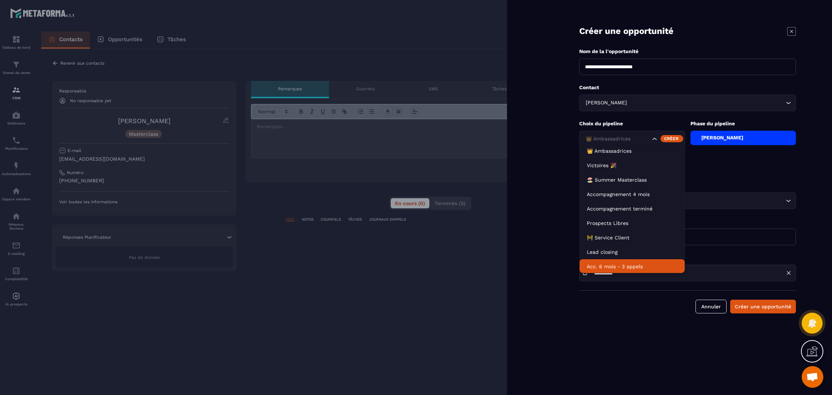 The width and height of the screenshot is (832, 395). What do you see at coordinates (687, 185) in the screenshot?
I see `p: Produit` at bounding box center [687, 185].